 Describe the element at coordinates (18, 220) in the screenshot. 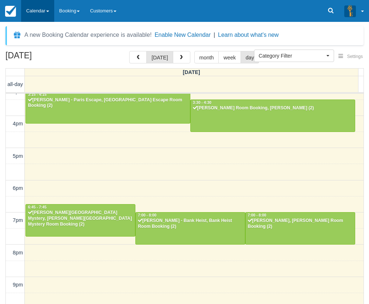

I see `span: 7pm` at that location.